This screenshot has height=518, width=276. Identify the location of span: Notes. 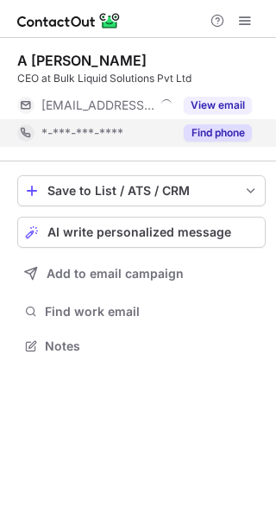
(152, 346).